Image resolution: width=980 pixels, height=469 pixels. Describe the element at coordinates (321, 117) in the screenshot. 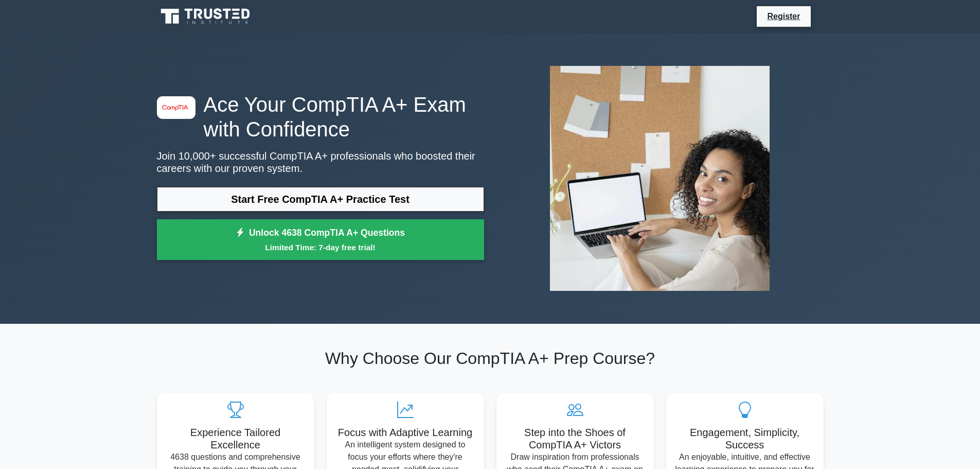

I see `h1: Ace Your CompTIA A+ Exam with Confidence` at that location.